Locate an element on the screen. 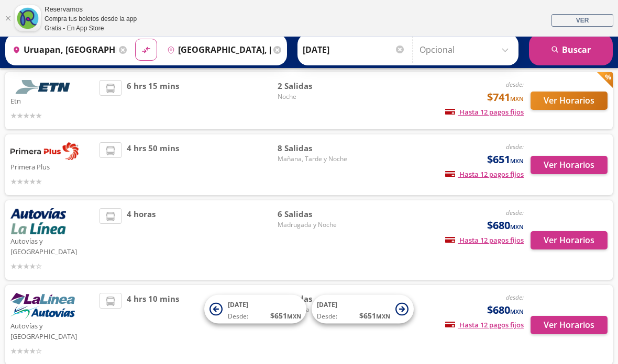 This screenshot has height=364, width=618. input: Opcional is located at coordinates (466, 50).